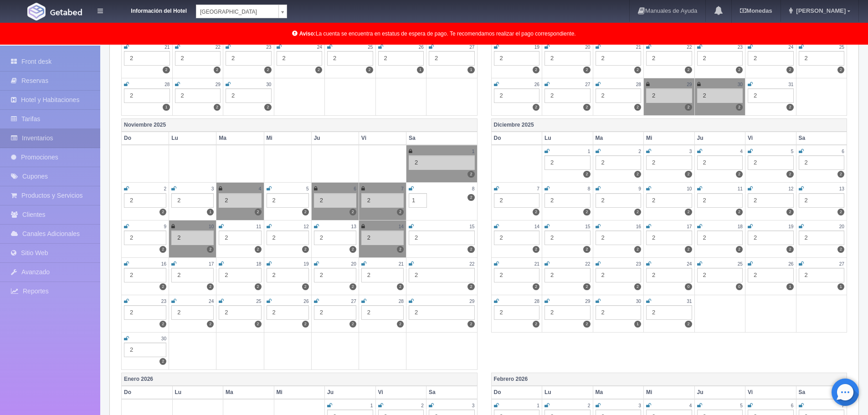  I want to click on th: Mi, so click(288, 138).